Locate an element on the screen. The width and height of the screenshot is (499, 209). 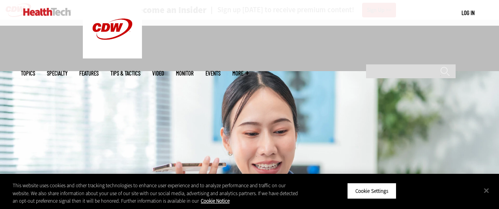
a: More information about your privacy is located at coordinates (215, 201).